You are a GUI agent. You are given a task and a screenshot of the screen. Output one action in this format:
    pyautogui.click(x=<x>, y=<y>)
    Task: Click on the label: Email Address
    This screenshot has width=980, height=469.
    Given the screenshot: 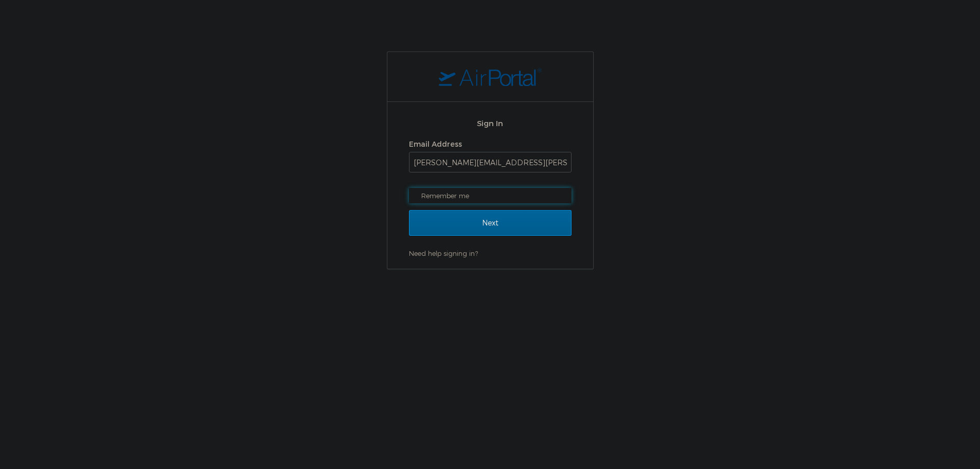 What is the action you would take?
    pyautogui.click(x=436, y=144)
    